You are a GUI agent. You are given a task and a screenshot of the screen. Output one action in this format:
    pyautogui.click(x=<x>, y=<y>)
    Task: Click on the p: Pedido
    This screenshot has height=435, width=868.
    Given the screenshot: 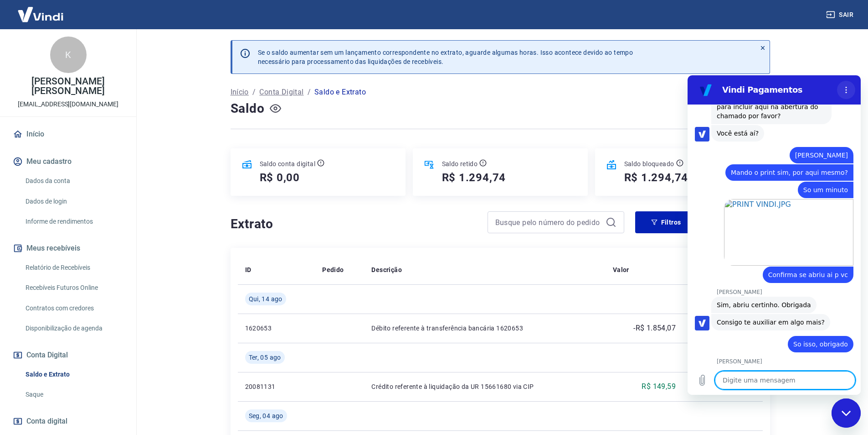 What is the action you would take?
    pyautogui.click(x=333, y=269)
    